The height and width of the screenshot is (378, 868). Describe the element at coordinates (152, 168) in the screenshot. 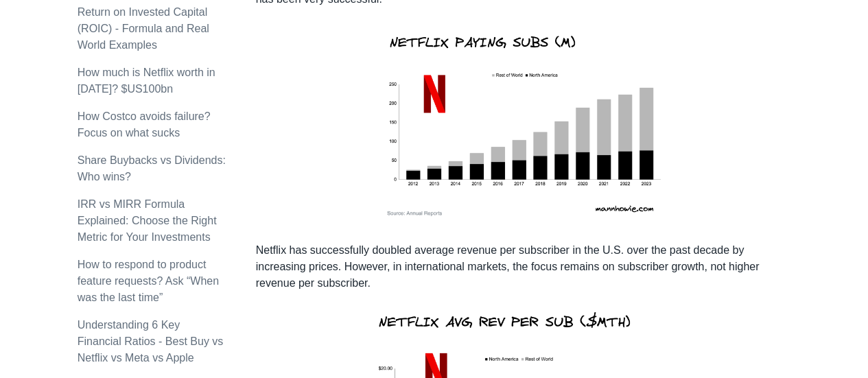

I see `a: Share Buybacks vs Dividends: Who wins?` at that location.